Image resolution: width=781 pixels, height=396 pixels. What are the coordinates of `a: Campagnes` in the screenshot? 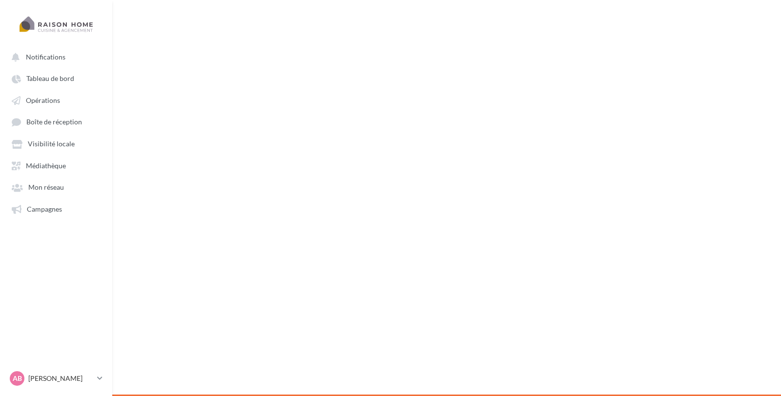 It's located at (56, 209).